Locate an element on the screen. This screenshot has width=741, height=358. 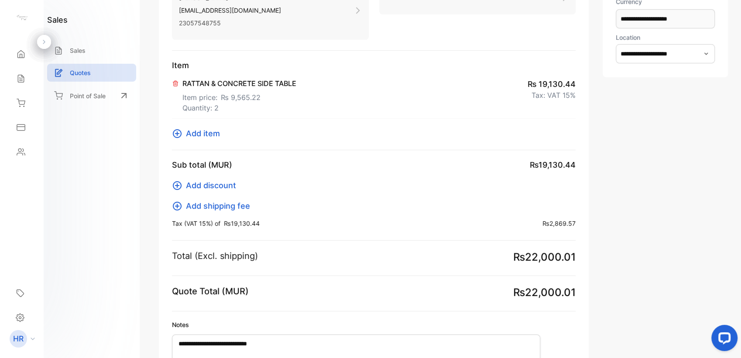
a: Point of Sale is located at coordinates (92, 96).